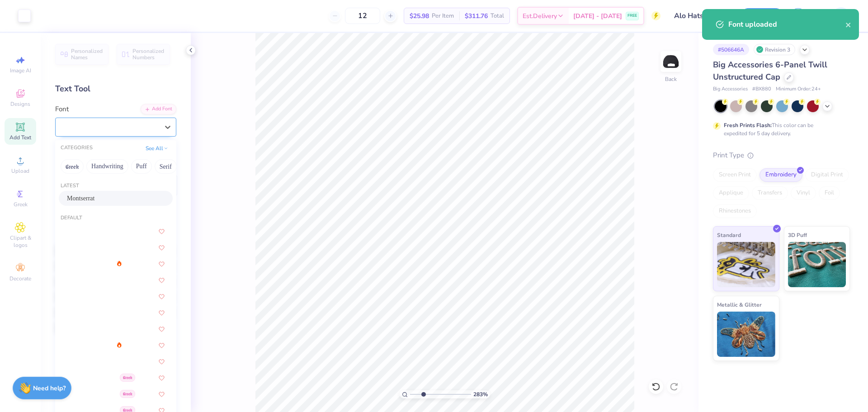 This screenshot has height=412, width=868. What do you see at coordinates (72, 167) in the screenshot?
I see `button: Greek` at bounding box center [72, 167].